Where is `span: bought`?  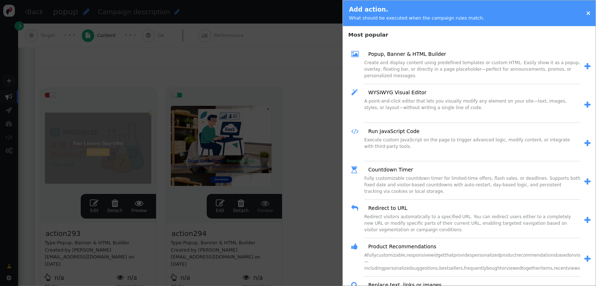
span: bought is located at coordinates (494, 268).